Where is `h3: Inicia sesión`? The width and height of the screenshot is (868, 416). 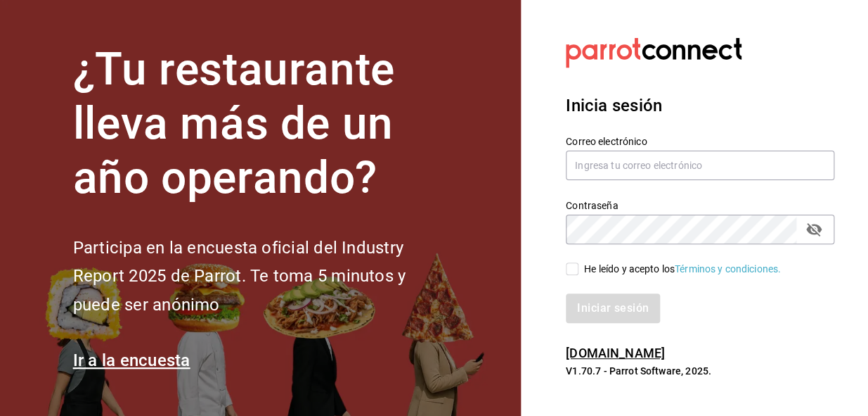
h3: Inicia sesión is located at coordinates (700, 106).